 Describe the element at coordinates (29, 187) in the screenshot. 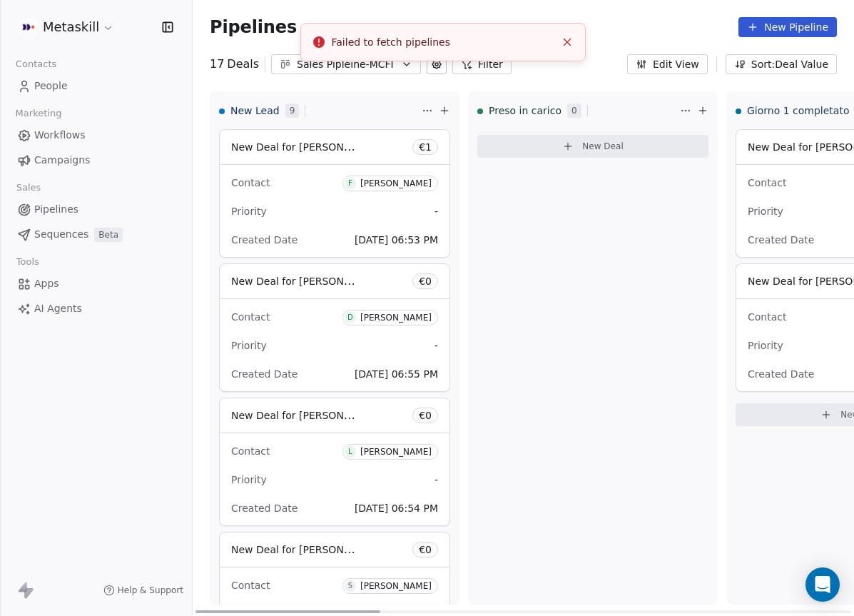

I see `span: Sales` at that location.